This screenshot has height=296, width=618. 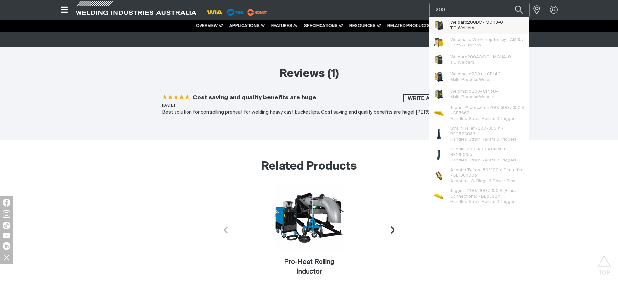 What do you see at coordinates (309, 74) in the screenshot?
I see `h2: Reviews (1)` at bounding box center [309, 74].